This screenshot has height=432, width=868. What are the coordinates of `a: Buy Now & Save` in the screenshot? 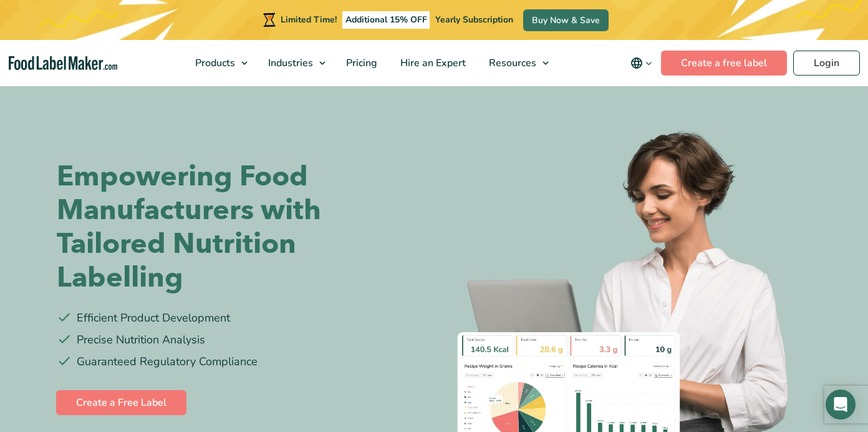 It's located at (565, 20).